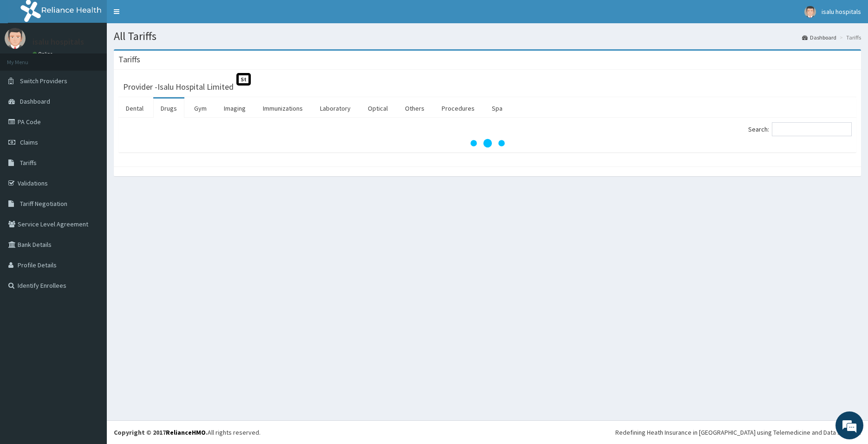  I want to click on strong: Copyright © 2017 ., so click(161, 432).